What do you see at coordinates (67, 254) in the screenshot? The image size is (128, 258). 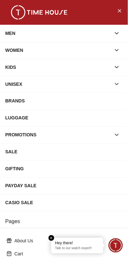 I see `p: Cart` at bounding box center [67, 254].